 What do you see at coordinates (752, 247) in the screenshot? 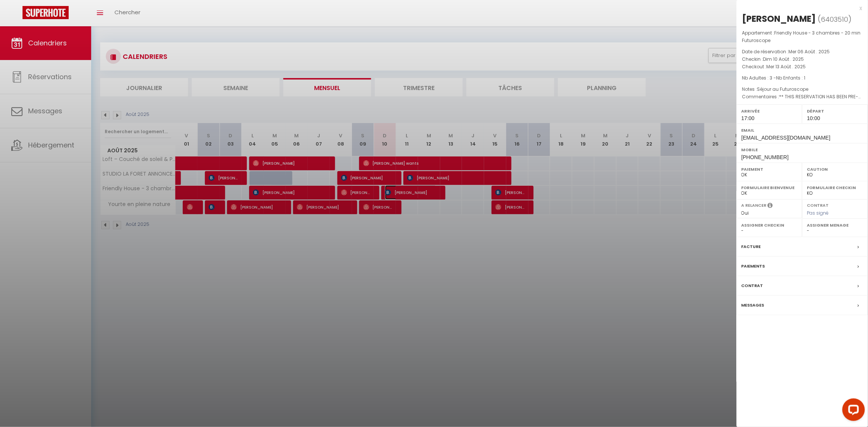
I see `label: Facture` at bounding box center [752, 247].